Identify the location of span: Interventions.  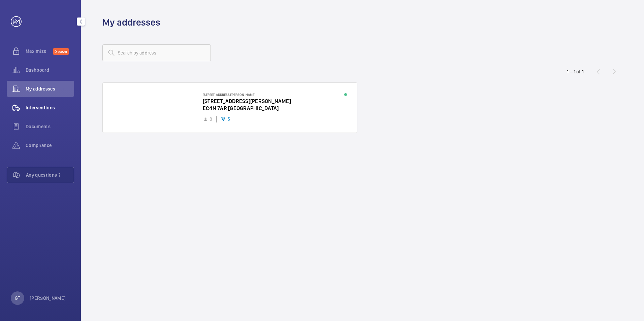
(50, 108).